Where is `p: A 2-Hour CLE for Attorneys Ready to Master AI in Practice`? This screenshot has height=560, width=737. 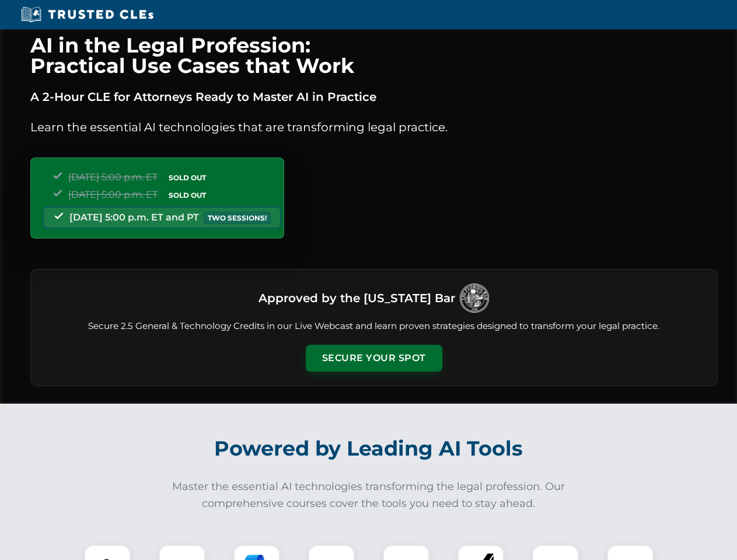 p: A 2-Hour CLE for Attorneys Ready to Master AI in Practice is located at coordinates (374, 97).